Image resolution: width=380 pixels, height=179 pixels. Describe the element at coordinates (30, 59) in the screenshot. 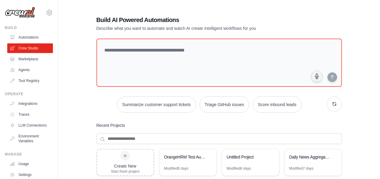

I see `a: Marketplace` at that location.